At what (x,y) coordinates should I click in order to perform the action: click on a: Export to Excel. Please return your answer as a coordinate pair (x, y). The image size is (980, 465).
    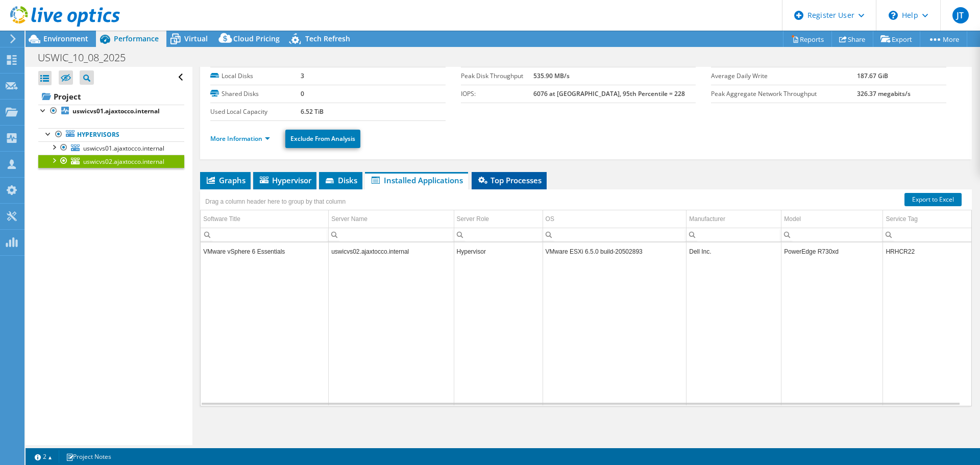
    Looking at the image, I should click on (933, 200).